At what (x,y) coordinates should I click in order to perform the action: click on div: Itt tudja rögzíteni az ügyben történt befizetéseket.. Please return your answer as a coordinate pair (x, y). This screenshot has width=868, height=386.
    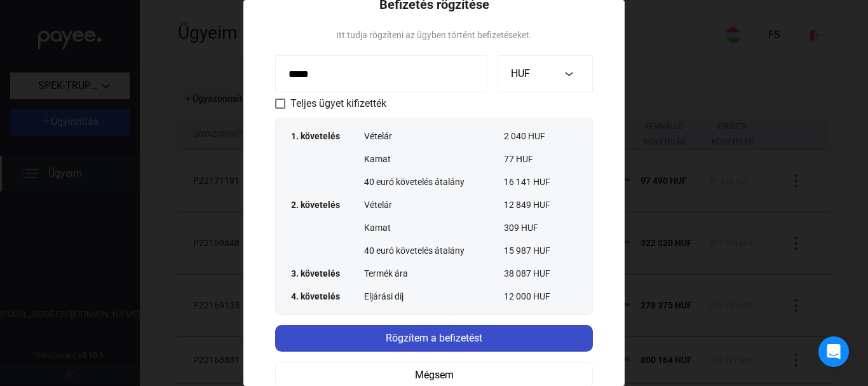
    Looking at the image, I should click on (434, 35).